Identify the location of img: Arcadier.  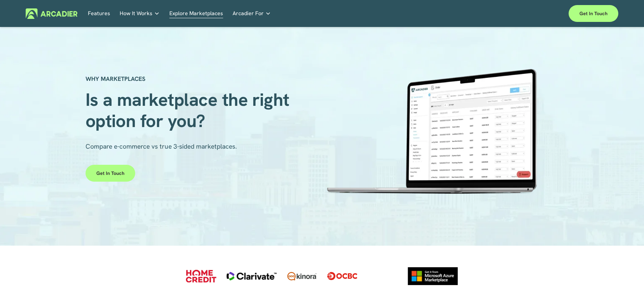
(51, 13).